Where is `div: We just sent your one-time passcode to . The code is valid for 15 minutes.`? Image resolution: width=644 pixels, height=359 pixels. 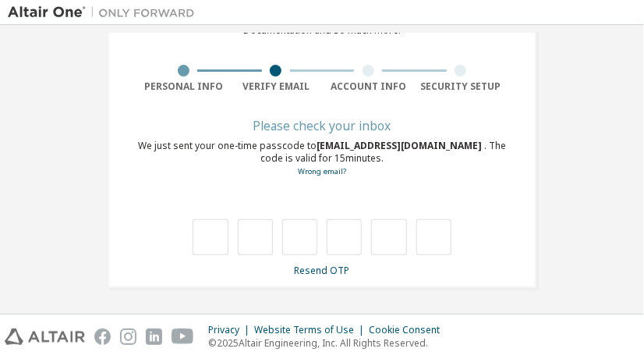 div: We just sent your one-time passcode to . The code is valid for 15 minutes. is located at coordinates (322, 159).